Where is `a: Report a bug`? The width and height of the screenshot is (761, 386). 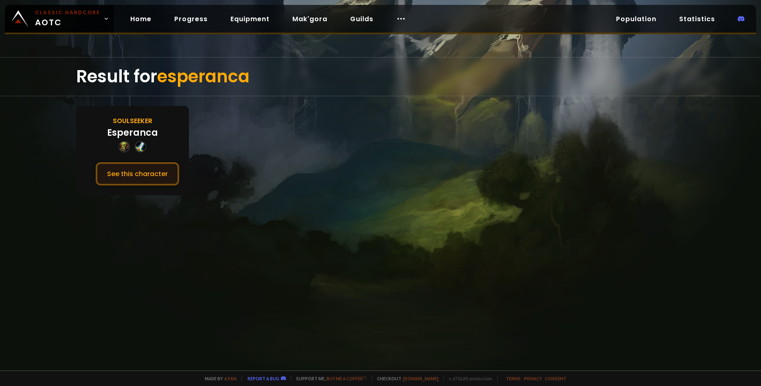
a: Report a bug is located at coordinates (263, 378).